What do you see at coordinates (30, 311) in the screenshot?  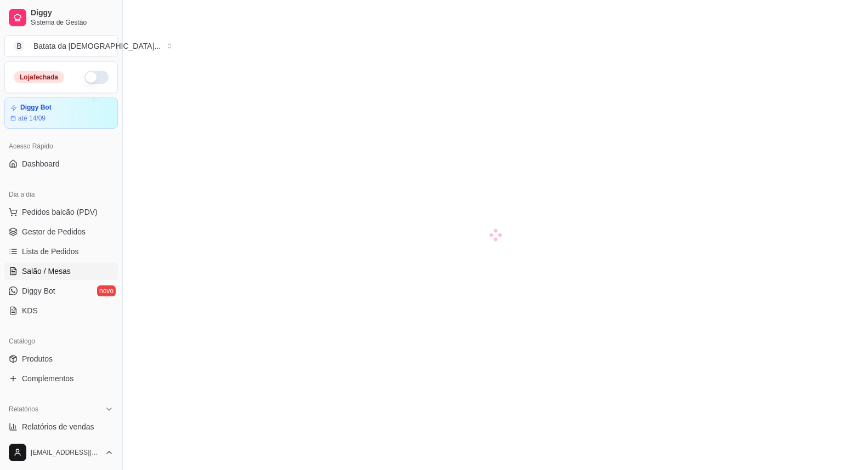 I see `span: KDS` at bounding box center [30, 311].